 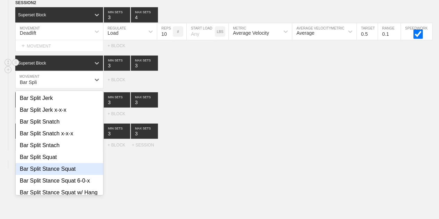 What do you see at coordinates (59, 181) in the screenshot?
I see `div: Bar Split Stance Squat 6-0-x` at bounding box center [59, 181].